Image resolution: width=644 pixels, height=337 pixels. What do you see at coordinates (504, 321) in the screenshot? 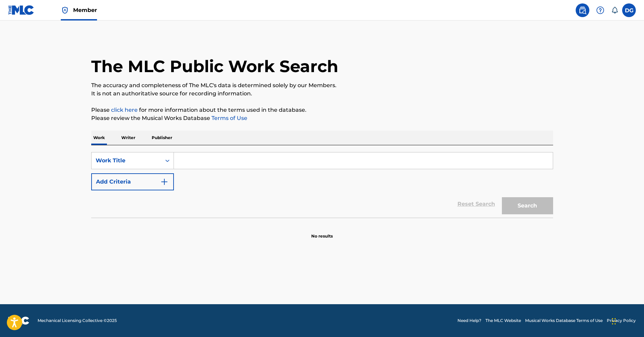
I see `a: The MLC Website` at bounding box center [504, 321].